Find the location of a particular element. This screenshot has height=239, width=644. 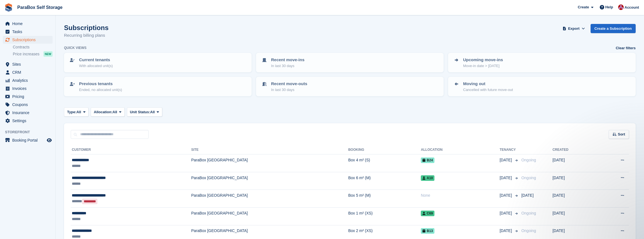

th: Customer is located at coordinates (131, 150).